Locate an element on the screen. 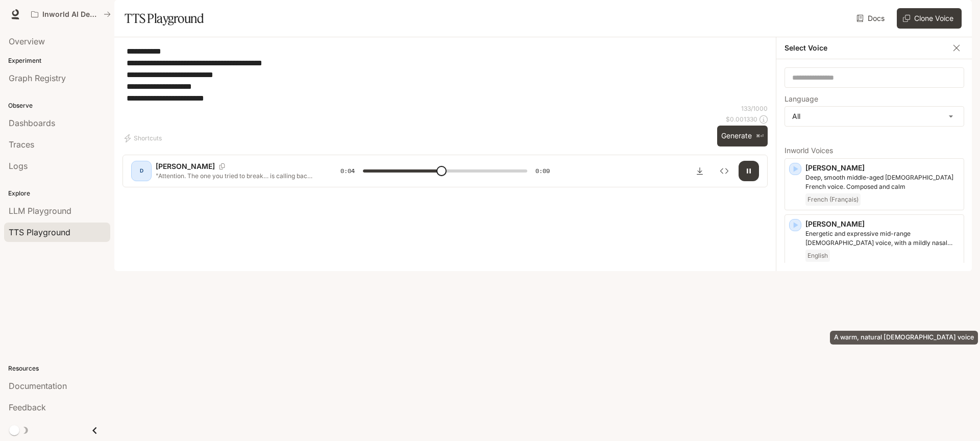  button: Shortcuts is located at coordinates (144, 138).